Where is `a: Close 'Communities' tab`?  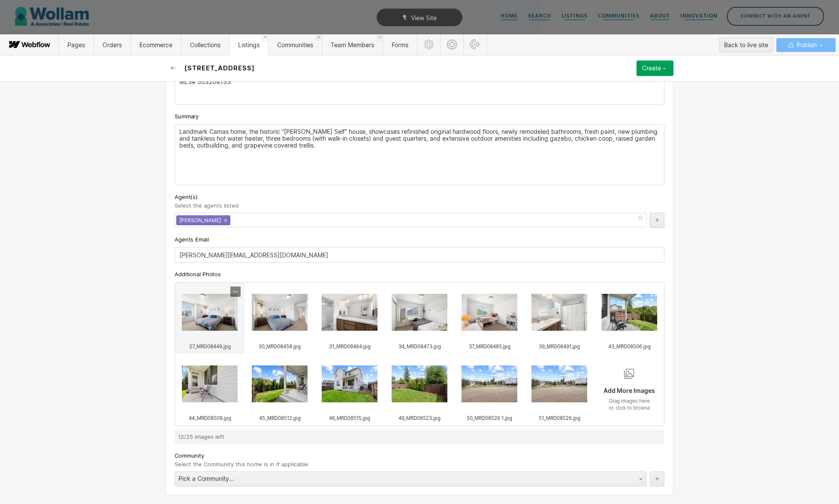 a: Close 'Communities' tab is located at coordinates (319, 37).